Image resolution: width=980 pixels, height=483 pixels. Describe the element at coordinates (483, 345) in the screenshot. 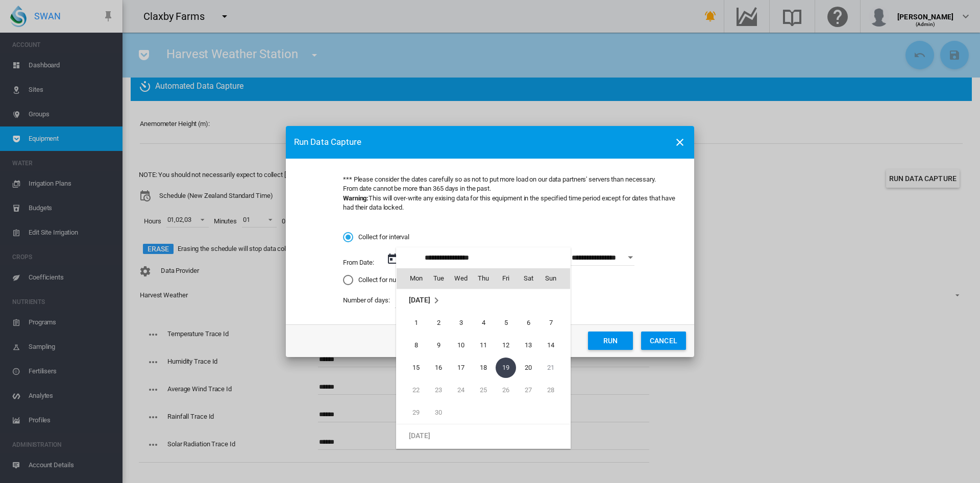

I see `tr: Week 2` at that location.